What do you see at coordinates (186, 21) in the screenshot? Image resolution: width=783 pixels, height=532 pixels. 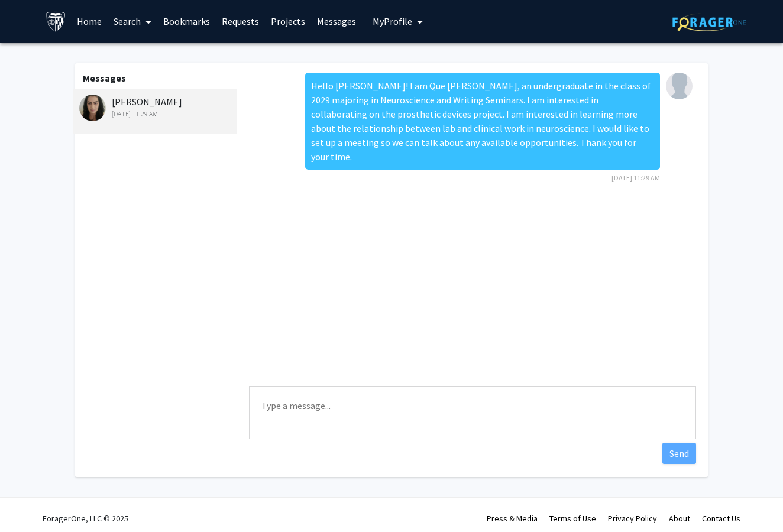 I see `a: Bookmarks` at bounding box center [186, 21].